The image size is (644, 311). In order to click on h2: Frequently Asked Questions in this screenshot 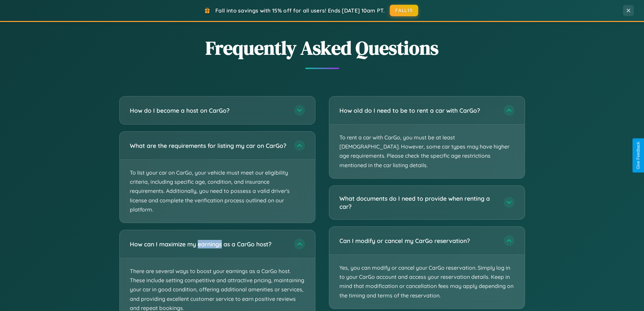, I will do `click(322, 47)`.